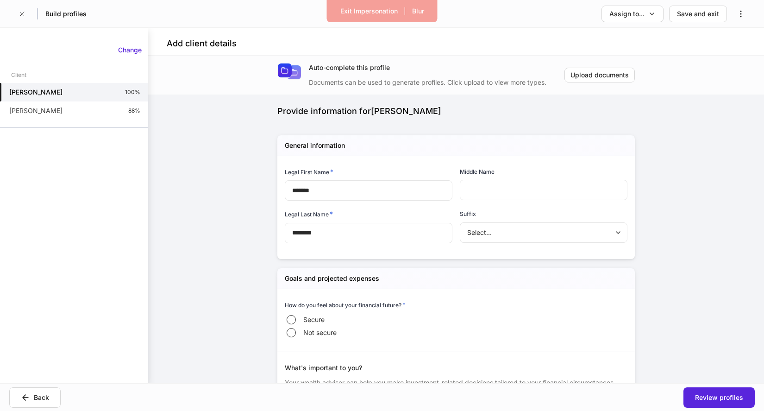  Describe the element at coordinates (468, 213) in the screenshot. I see `h6: Suffix` at that location.